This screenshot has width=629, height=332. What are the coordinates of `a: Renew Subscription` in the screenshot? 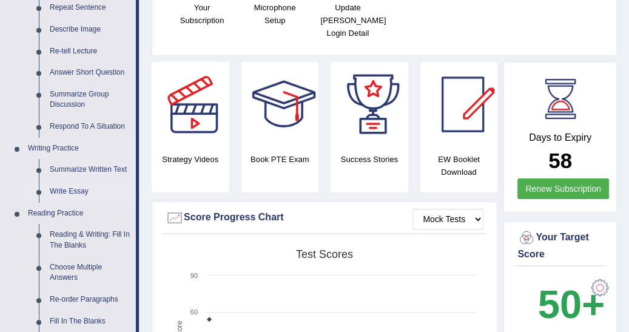 It's located at (563, 189).